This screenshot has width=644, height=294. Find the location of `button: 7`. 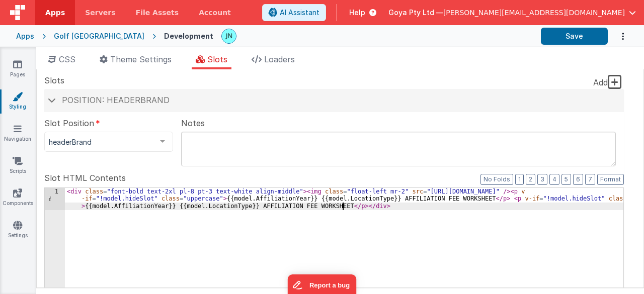

button: 7 is located at coordinates (590, 180).